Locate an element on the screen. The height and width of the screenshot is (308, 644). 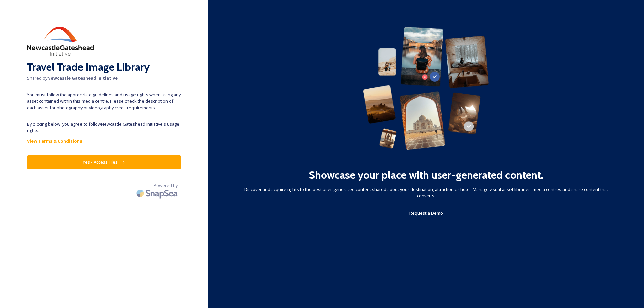
a: View Terms & Conditions is located at coordinates (104, 141).